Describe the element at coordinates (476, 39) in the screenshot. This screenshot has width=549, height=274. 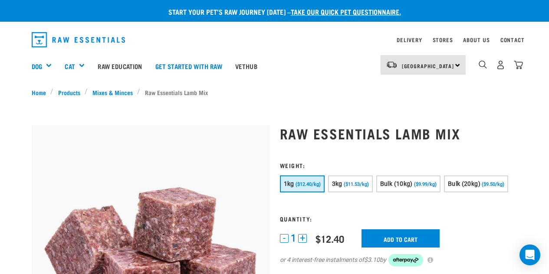
I see `a: About Us` at that location.